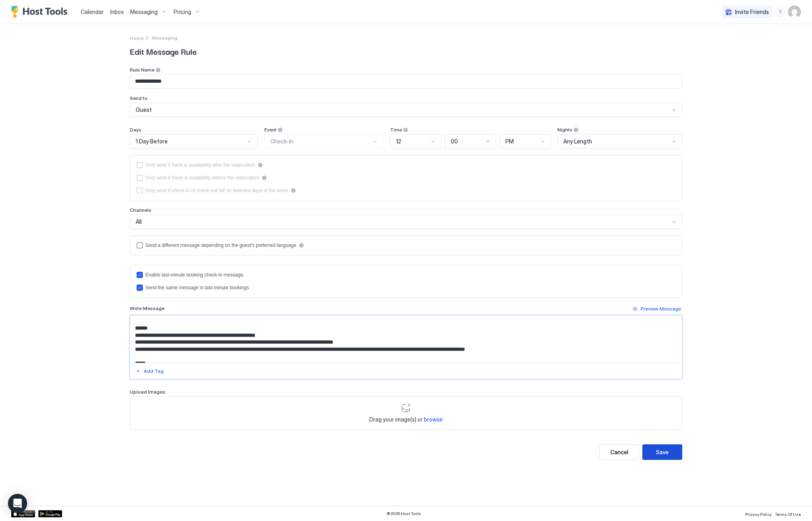 The height and width of the screenshot is (521, 812). What do you see at coordinates (578, 142) in the screenshot?
I see `span: Any Length` at bounding box center [578, 142].